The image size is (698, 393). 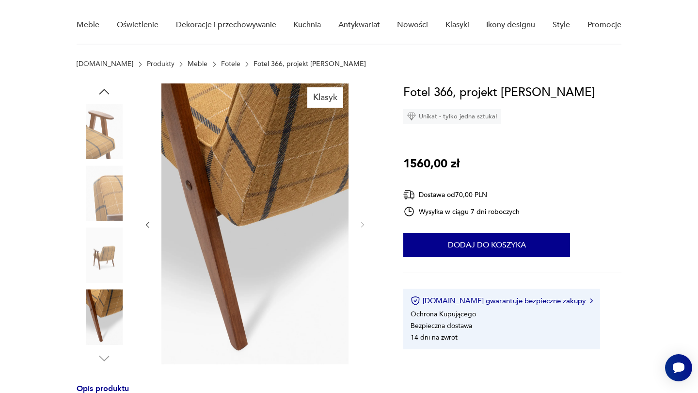 I want to click on img: Ikona diamentu, so click(x=412, y=116).